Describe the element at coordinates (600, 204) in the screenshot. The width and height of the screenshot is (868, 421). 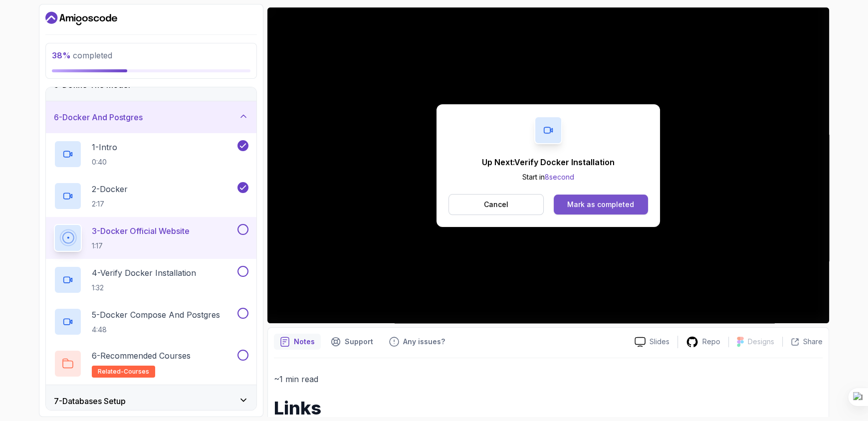
I see `button: Mark as completed` at that location.